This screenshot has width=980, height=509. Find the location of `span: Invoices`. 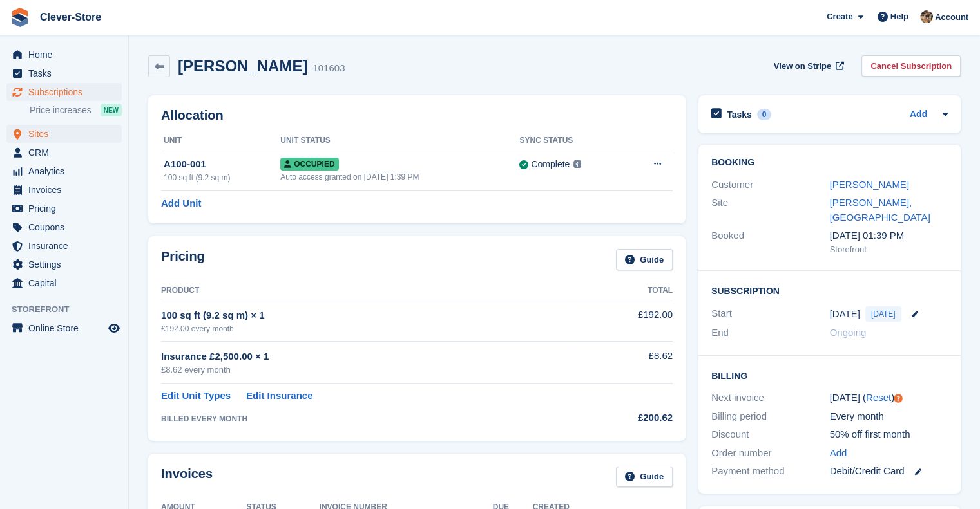

span: Invoices is located at coordinates (67, 190).